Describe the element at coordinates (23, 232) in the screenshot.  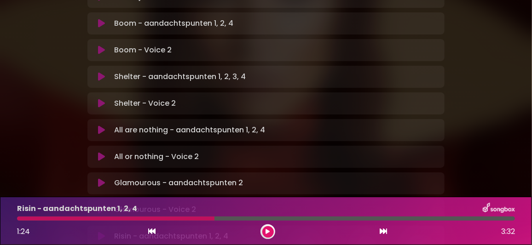
I see `span: 1:24` at that location.